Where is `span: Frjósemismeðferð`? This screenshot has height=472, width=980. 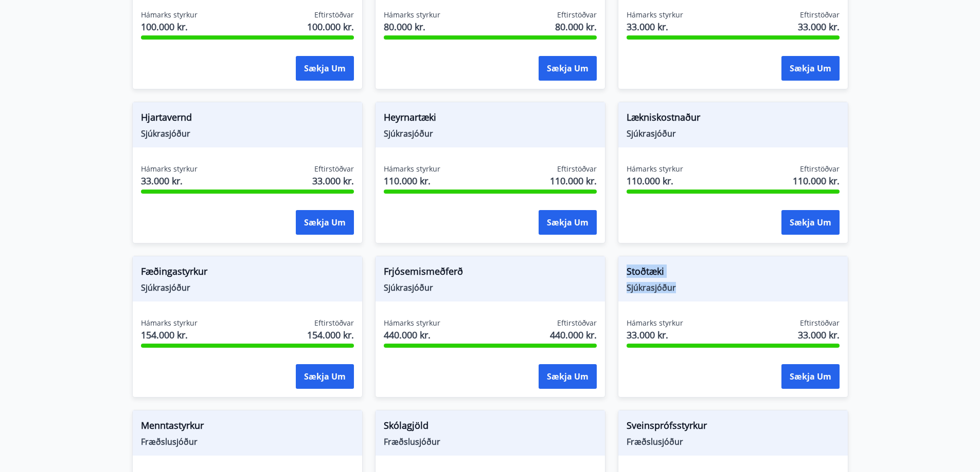
span: Frjósemismeðferð is located at coordinates (490, 273).